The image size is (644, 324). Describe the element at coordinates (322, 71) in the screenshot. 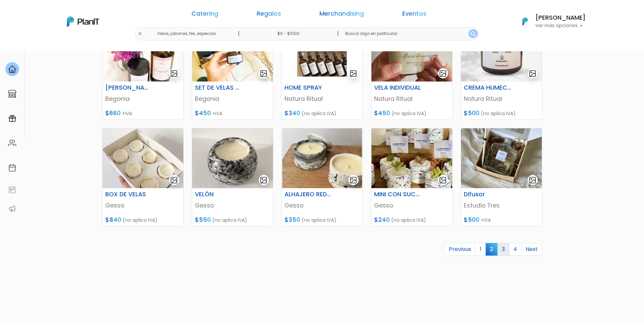

I see `a: gallery-light HOME SPRAY Natura Ritual $340 (no aplica IVA)` at that location.